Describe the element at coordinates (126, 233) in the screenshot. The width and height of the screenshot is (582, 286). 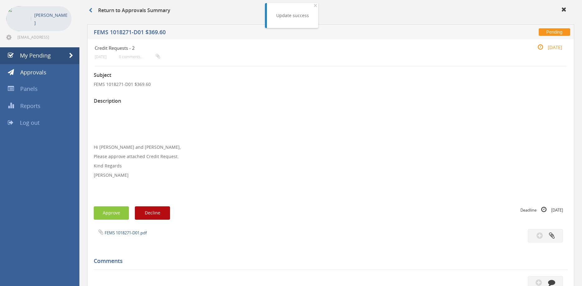
I see `a: FEMS 1018271-D01.pdf` at that location.